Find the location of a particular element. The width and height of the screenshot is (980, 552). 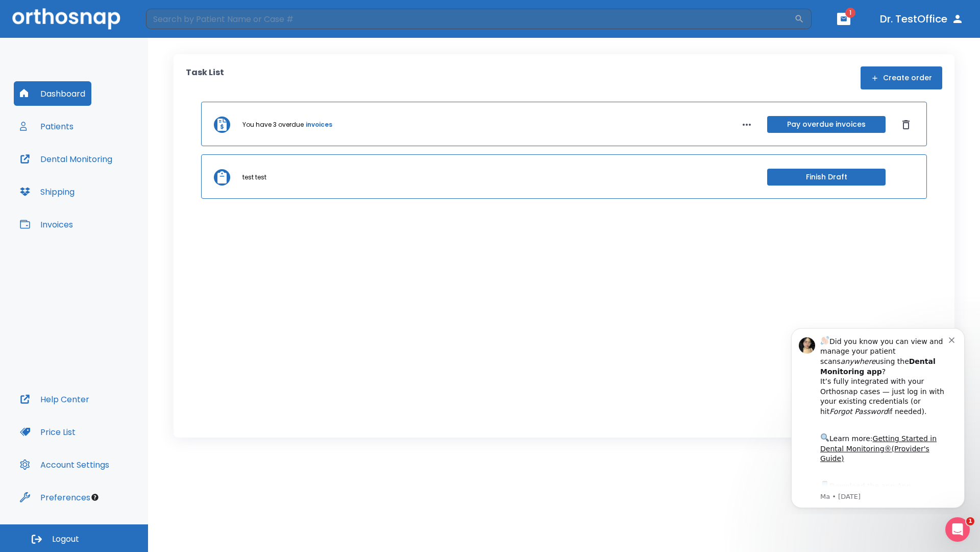

button: Pay overdue invoices is located at coordinates (827, 124).